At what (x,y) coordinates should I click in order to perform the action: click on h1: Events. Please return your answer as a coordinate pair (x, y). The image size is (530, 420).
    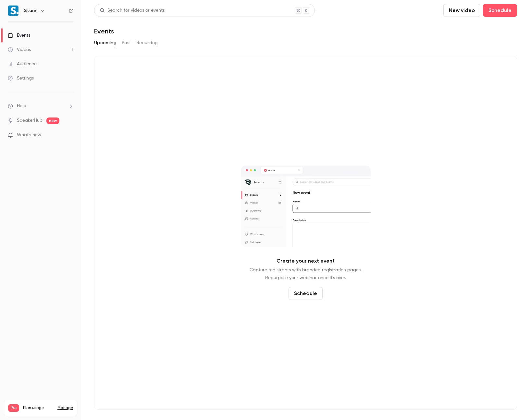
    Looking at the image, I should click on (104, 31).